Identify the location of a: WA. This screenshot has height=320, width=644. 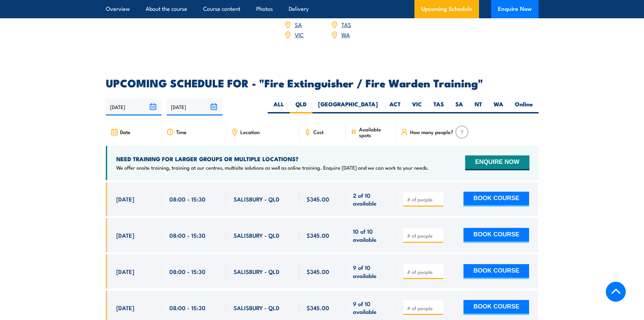
(345, 35).